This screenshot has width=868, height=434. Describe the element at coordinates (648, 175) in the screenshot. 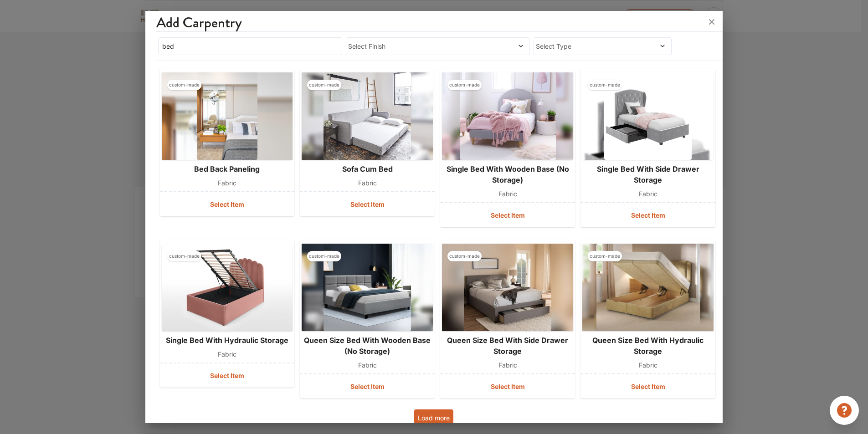

I see `span: single bed with side drawer storage` at that location.